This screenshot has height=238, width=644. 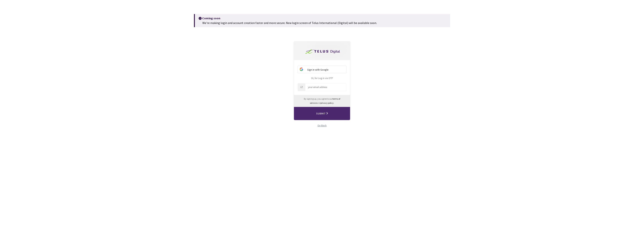 What do you see at coordinates (326, 87) in the screenshot?
I see `input: Email` at bounding box center [326, 87].